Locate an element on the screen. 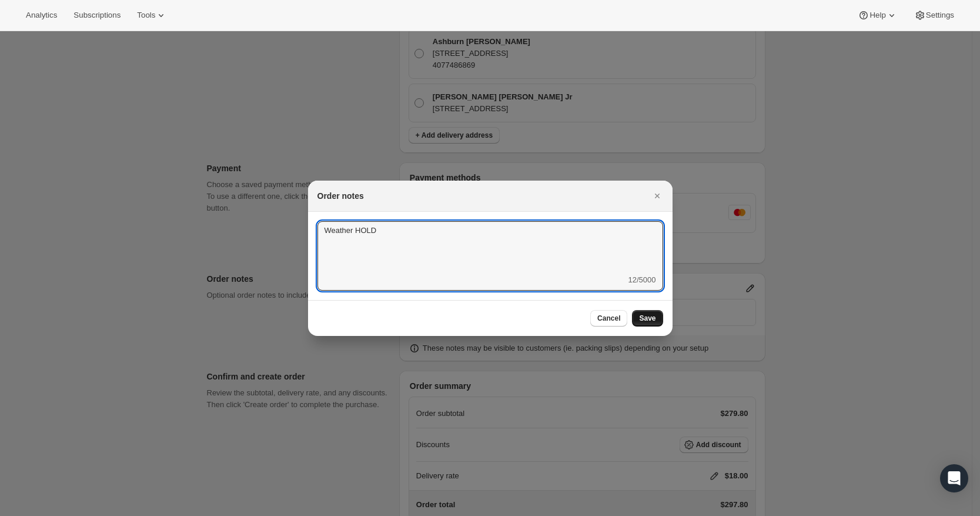 The width and height of the screenshot is (980, 516). span: Settings is located at coordinates (939, 16).